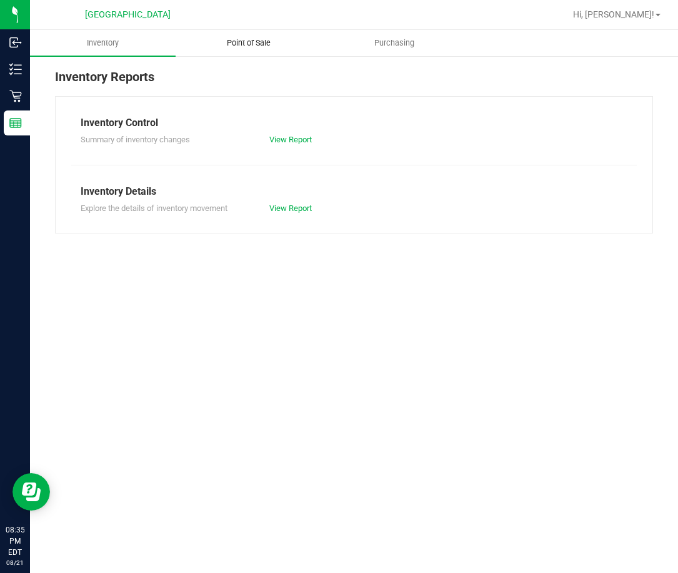  I want to click on div: Inventory Reports, so click(354, 82).